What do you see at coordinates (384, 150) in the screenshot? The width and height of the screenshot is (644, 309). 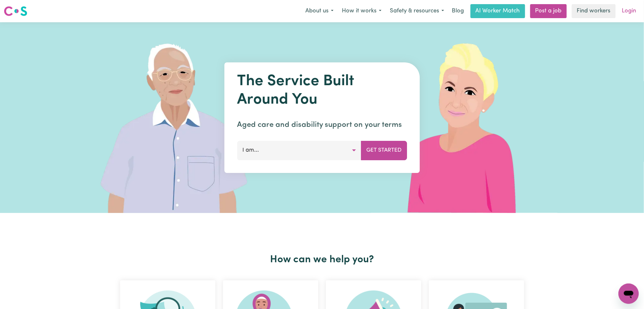 I see `button: Get Started` at bounding box center [384, 150].